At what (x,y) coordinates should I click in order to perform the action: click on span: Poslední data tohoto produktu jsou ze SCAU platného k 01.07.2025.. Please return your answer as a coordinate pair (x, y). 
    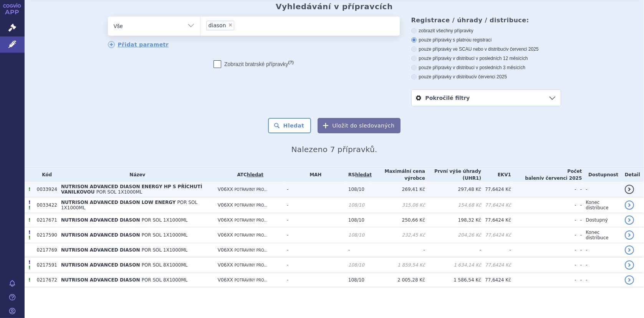
    Looking at the image, I should click on (29, 233).